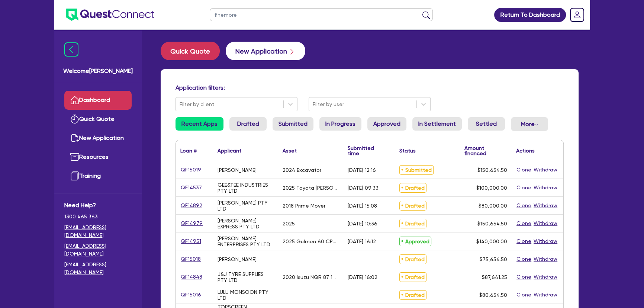 The width and height of the screenshot is (644, 308). Describe the element at coordinates (75, 157) in the screenshot. I see `img: resources` at that location.